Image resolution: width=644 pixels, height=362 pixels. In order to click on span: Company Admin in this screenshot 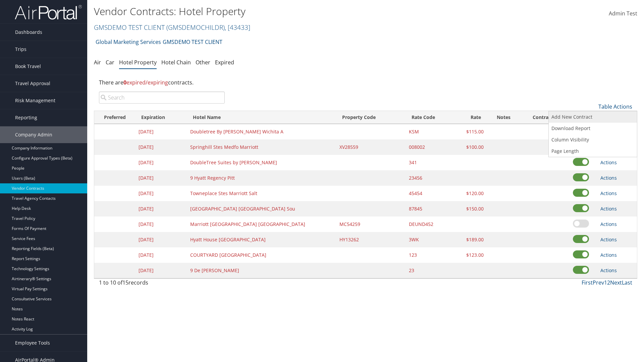, I will do `click(33, 134)`.